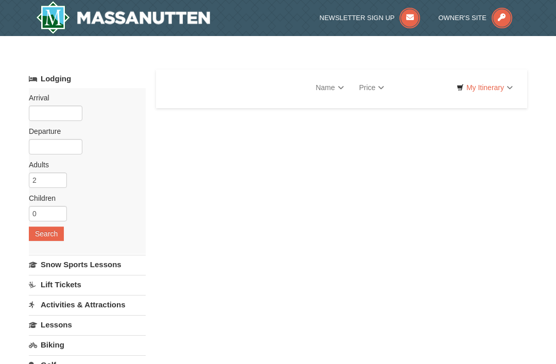 The height and width of the screenshot is (364, 556). I want to click on a: Name, so click(329, 87).